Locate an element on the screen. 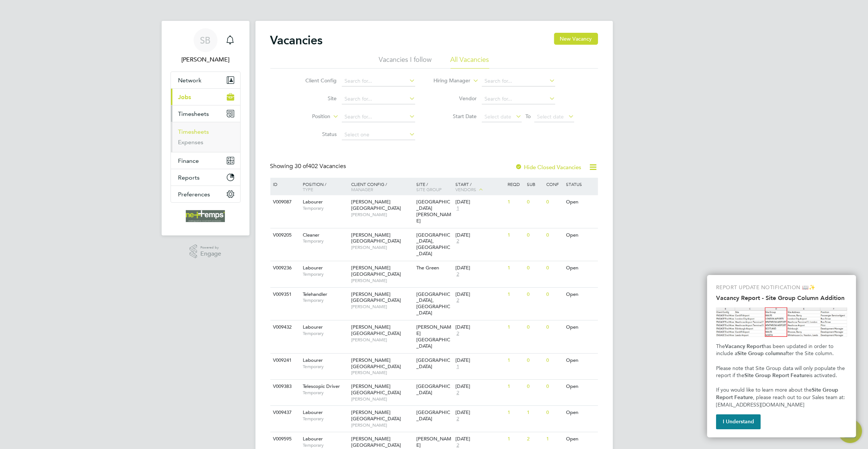  h2: Vacancy Report - Site Group Column Addition is located at coordinates (782, 298).